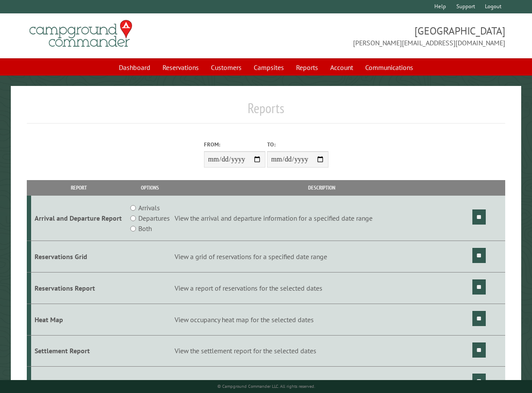  I want to click on a: Account, so click(342, 67).